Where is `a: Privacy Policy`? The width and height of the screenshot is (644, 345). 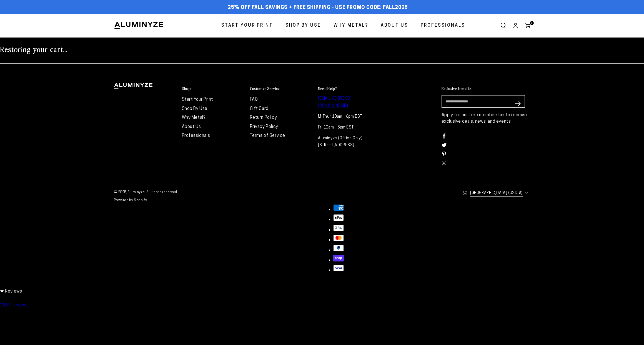 a: Privacy Policy is located at coordinates (264, 127).